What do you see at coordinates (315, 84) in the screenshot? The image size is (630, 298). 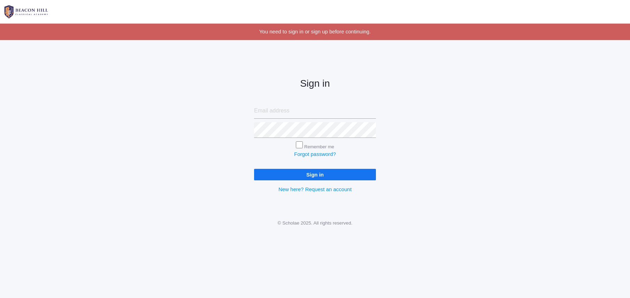 I see `h2: Sign in` at bounding box center [315, 84].